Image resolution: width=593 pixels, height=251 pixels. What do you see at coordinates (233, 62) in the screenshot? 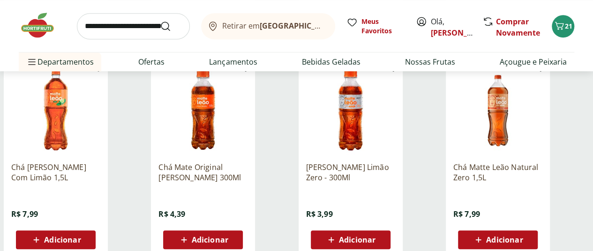
I see `a: Lançamentos` at bounding box center [233, 62].